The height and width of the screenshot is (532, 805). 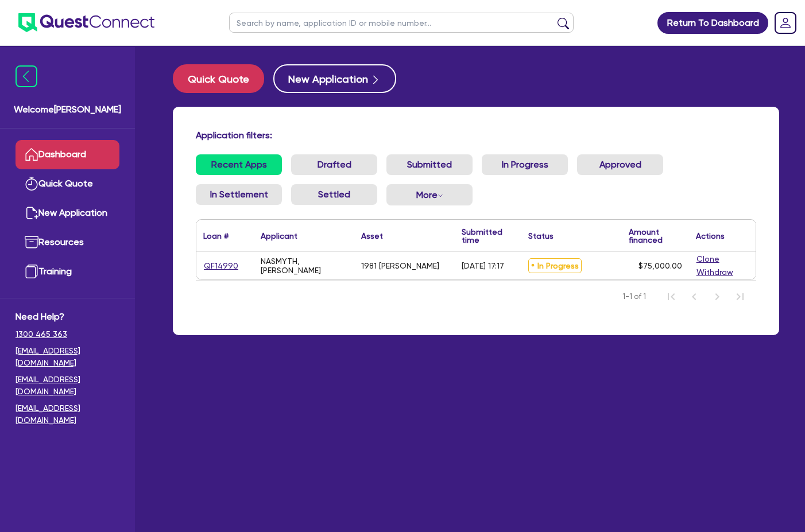 I want to click on button: Withdraw, so click(x=715, y=272).